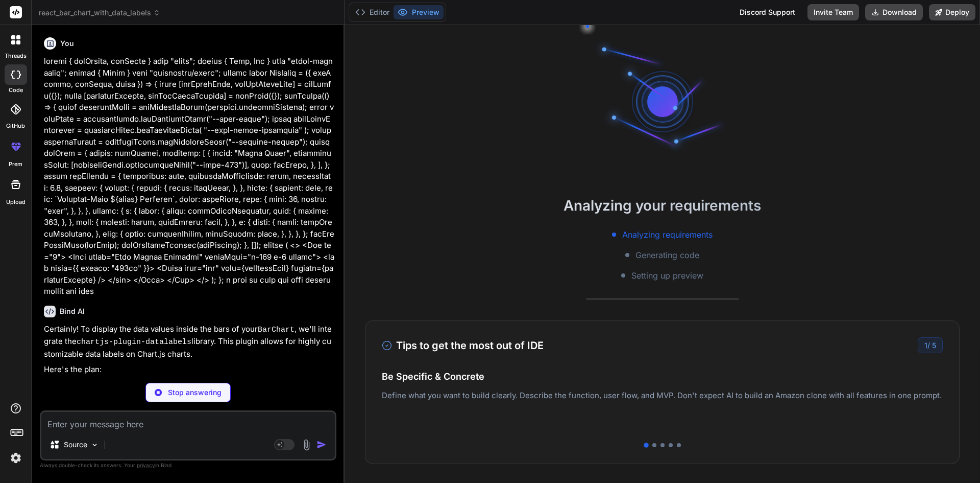  I want to click on p: Here's the plan:, so click(189, 370).